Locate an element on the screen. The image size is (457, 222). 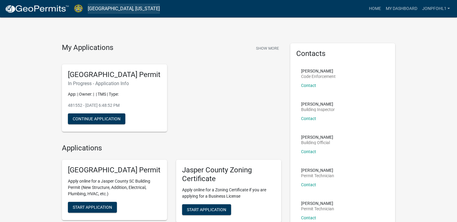
h6: In Progress - Application Info is located at coordinates (114, 83).